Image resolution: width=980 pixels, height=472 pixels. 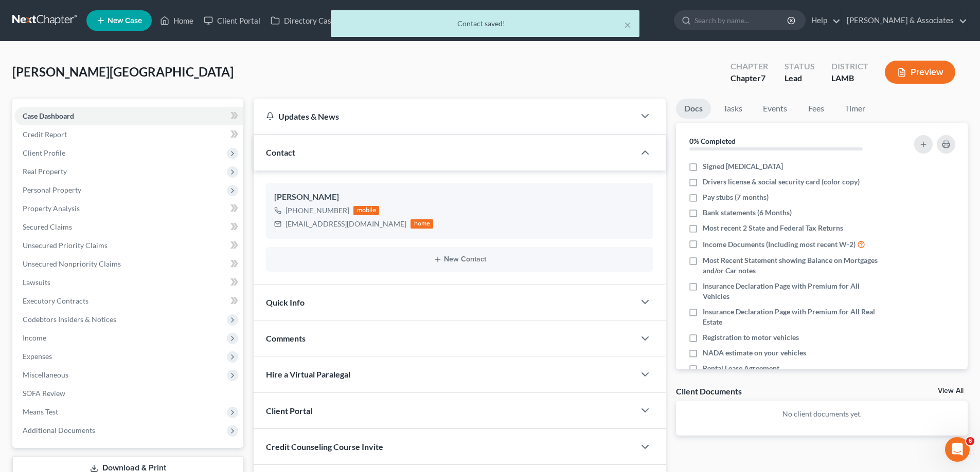 What do you see at coordinates (712, 140) in the screenshot?
I see `strong: 0% Completed` at bounding box center [712, 140].